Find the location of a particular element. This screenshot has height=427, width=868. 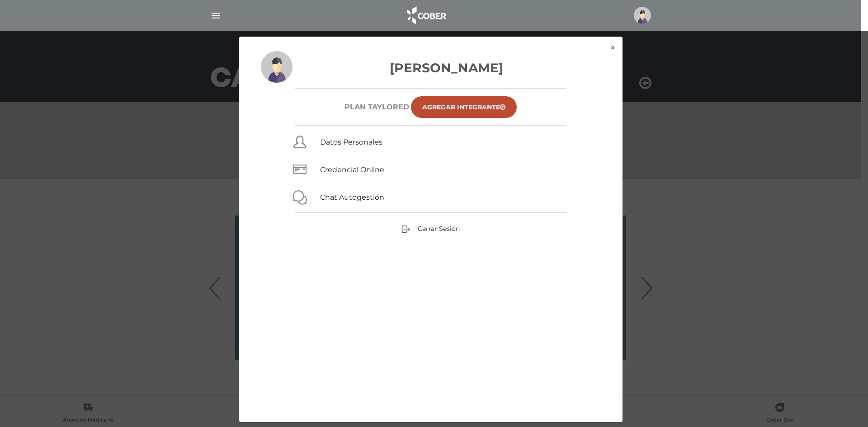

img: Cober_menu-lines-white.svg is located at coordinates (215, 15).